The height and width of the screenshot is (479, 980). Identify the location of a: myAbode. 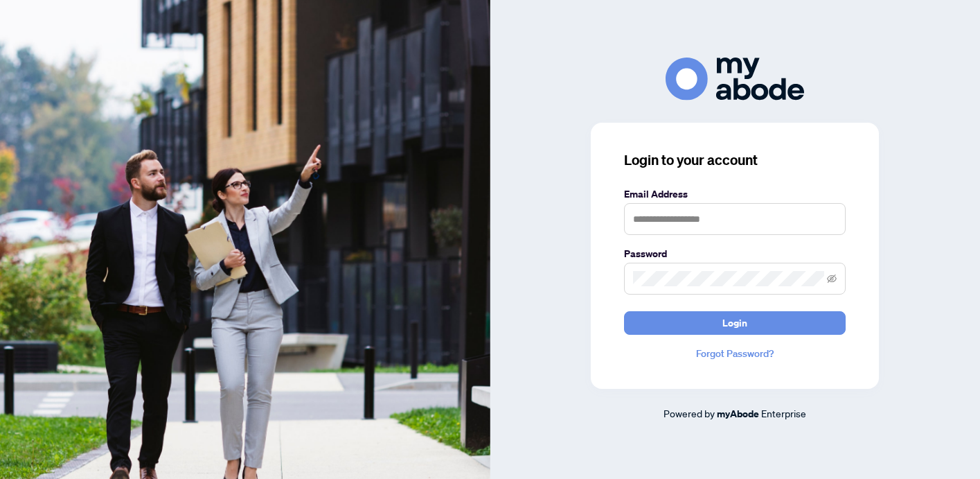
(738, 414).